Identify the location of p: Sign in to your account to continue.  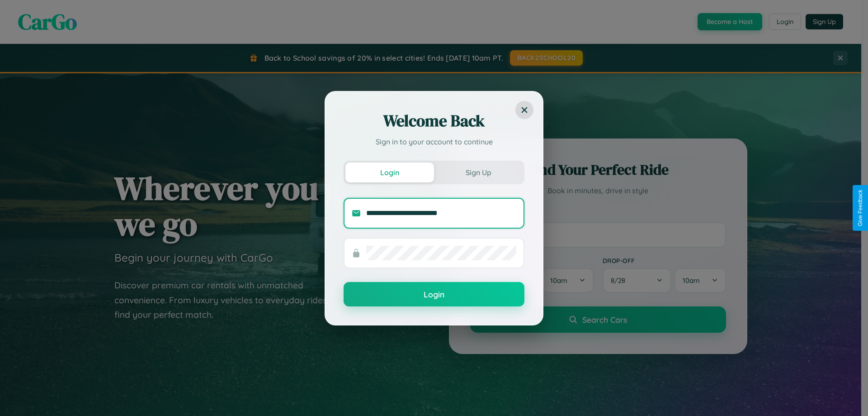
(434, 142).